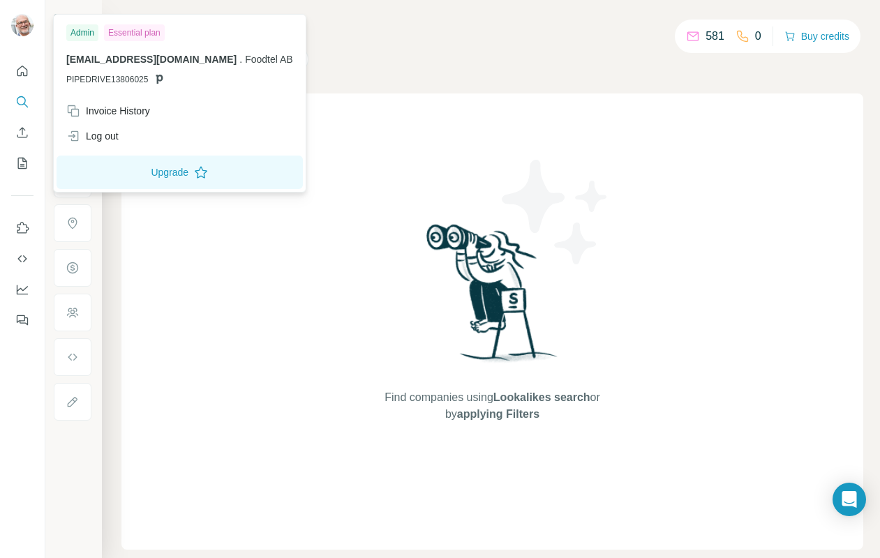  Describe the element at coordinates (714, 36) in the screenshot. I see `p: 581` at that location.